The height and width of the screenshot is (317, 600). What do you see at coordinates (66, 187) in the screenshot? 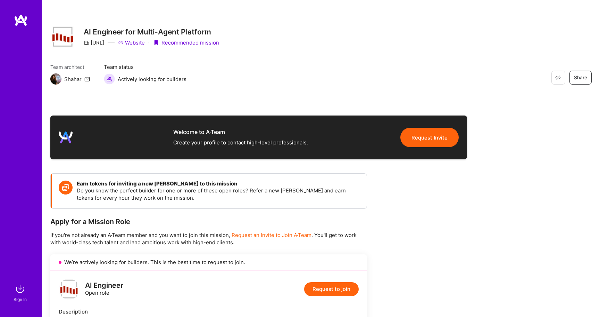
I see `img: Token icon` at bounding box center [66, 187].